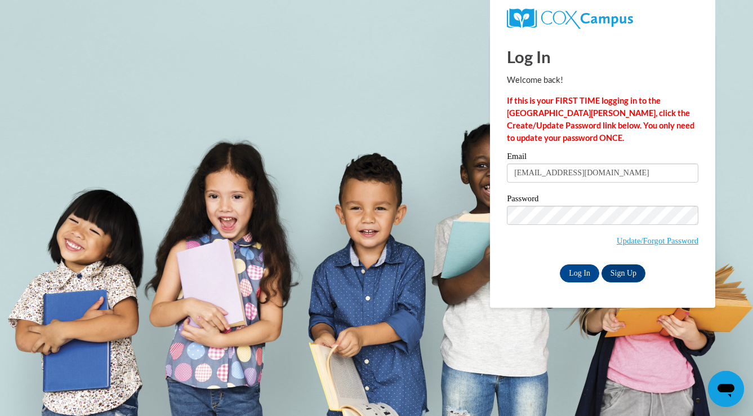 This screenshot has height=416, width=753. What do you see at coordinates (570, 19) in the screenshot?
I see `img: COX Campus` at bounding box center [570, 19].